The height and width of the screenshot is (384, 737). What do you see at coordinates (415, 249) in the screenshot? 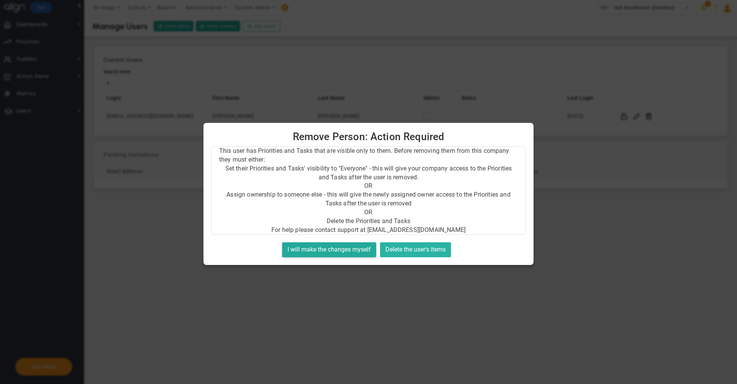
I see `button: Delete the user's items` at bounding box center [415, 249].